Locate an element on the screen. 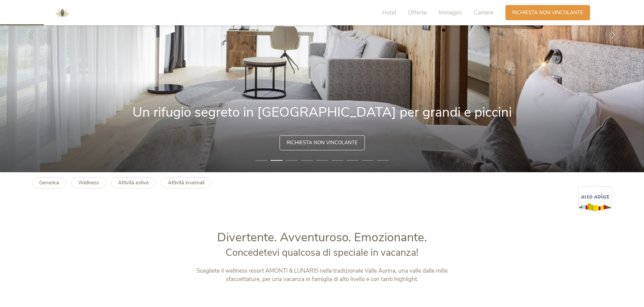 The height and width of the screenshot is (307, 644). span: Camere is located at coordinates (483, 13).